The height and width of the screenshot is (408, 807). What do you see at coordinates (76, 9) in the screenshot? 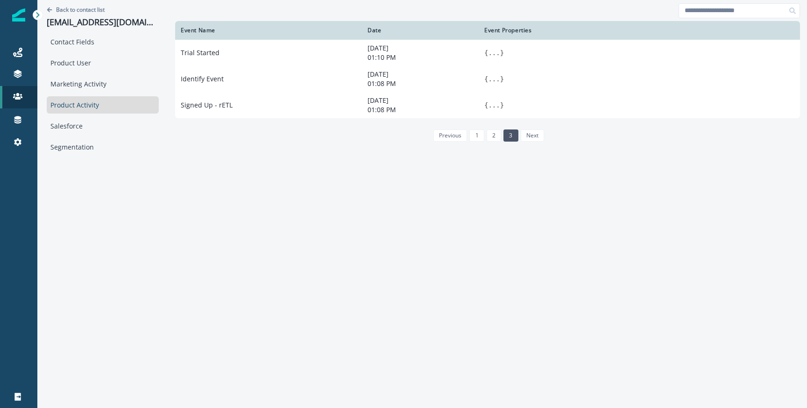
I see `button: Go back` at bounding box center [76, 9].